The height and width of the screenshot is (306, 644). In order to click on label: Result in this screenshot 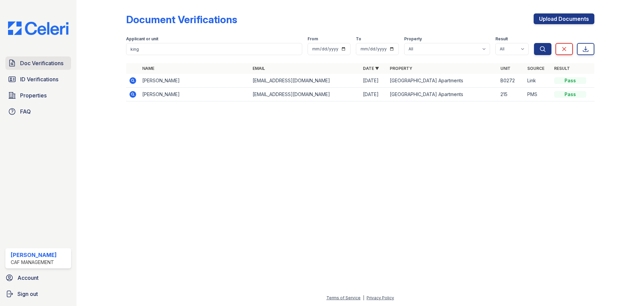, I will do `click(501, 39)`.